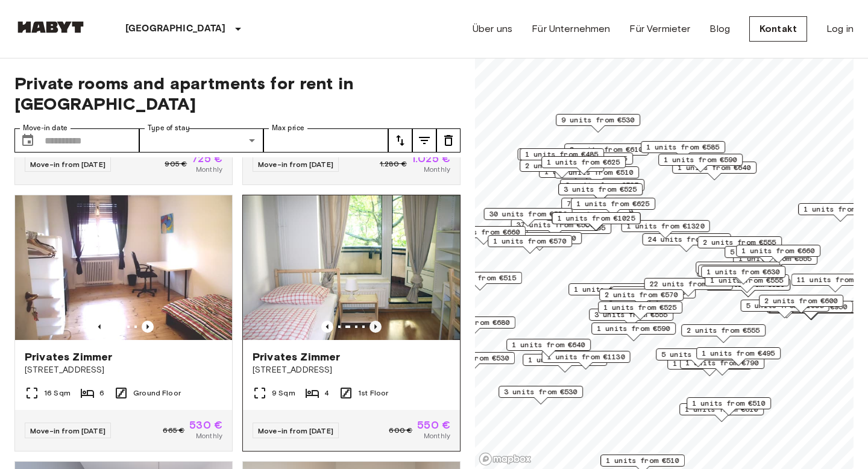 The image size is (868, 469). I want to click on a: Für Vermieter, so click(660, 29).